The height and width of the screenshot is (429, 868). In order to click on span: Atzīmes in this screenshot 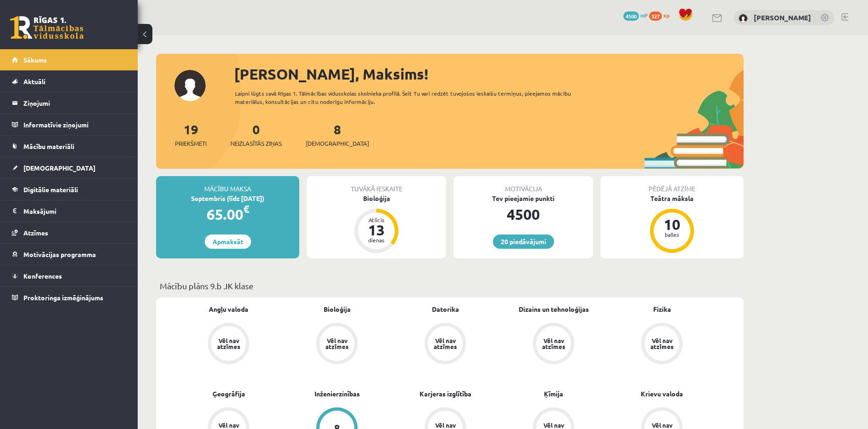, I will do `click(36, 232)`.